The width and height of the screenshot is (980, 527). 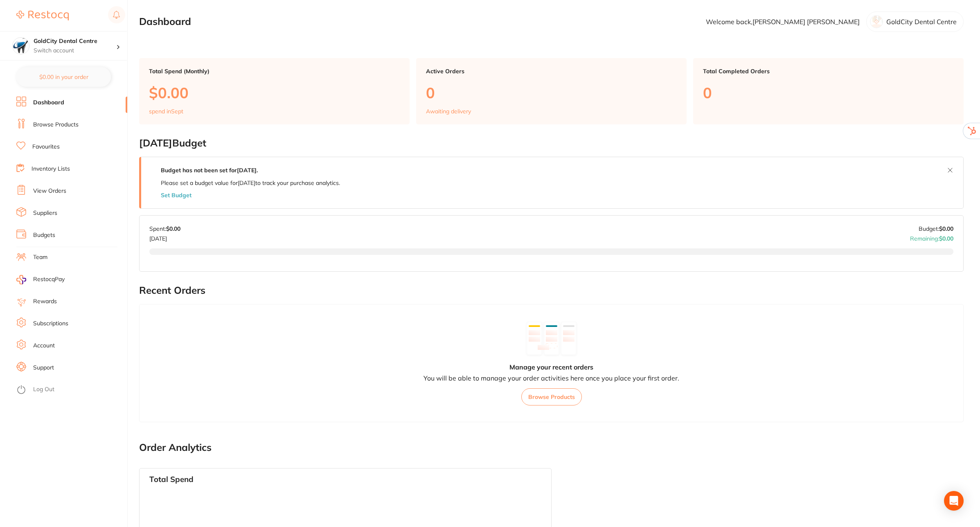 What do you see at coordinates (954, 501) in the screenshot?
I see `div: Open Intercom Messenger` at bounding box center [954, 501].